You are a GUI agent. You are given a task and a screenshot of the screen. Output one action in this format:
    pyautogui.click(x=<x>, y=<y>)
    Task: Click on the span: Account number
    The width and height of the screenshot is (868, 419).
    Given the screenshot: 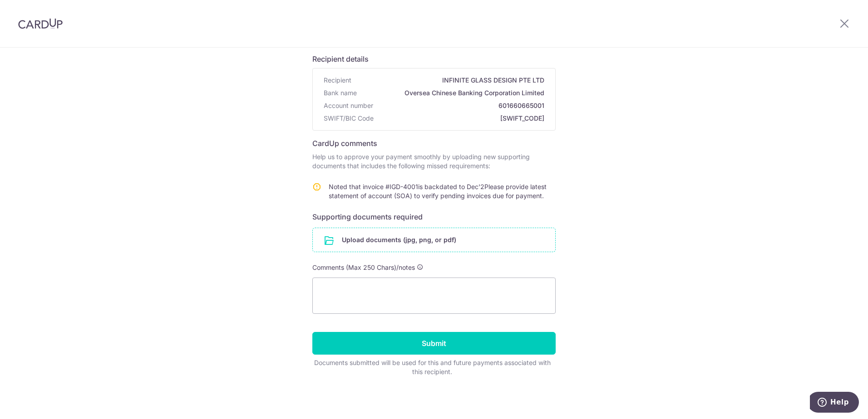 What is the action you would take?
    pyautogui.click(x=349, y=105)
    